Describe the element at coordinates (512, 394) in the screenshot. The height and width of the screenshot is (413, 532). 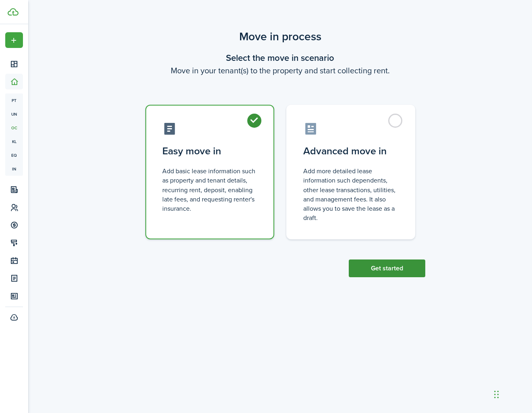
I see `div: Chat Widget` at that location.